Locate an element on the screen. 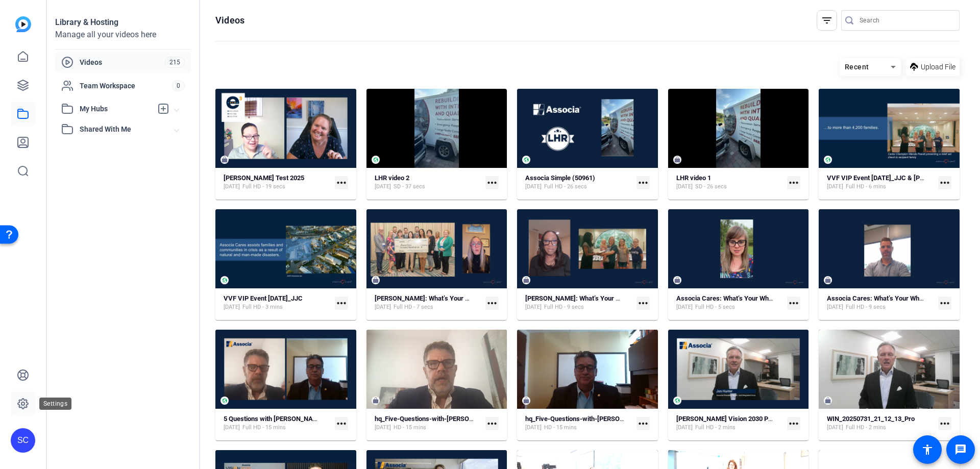  mat-icon: accessibility is located at coordinates (927, 450).